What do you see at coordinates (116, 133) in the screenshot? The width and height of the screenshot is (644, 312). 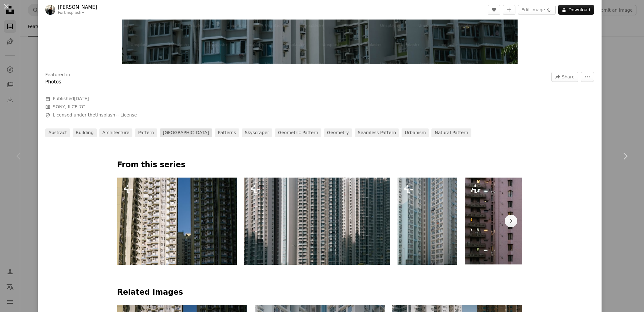 I see `a: architecture` at bounding box center [116, 133].